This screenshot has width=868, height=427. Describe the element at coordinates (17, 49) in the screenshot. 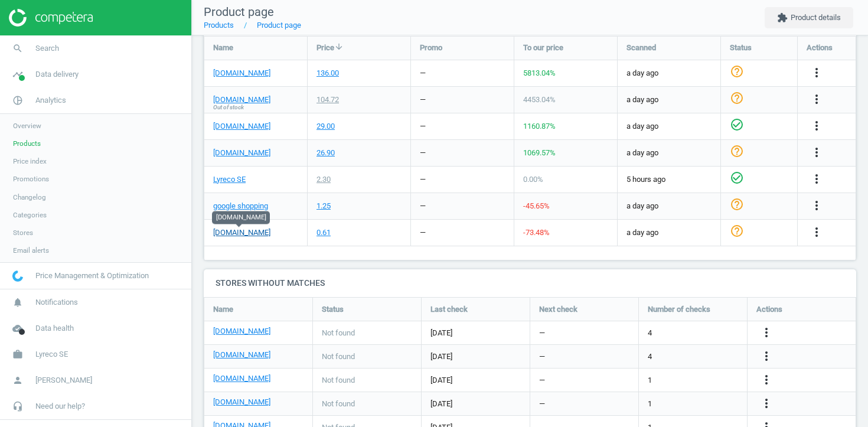

I see `i: search` at that location.